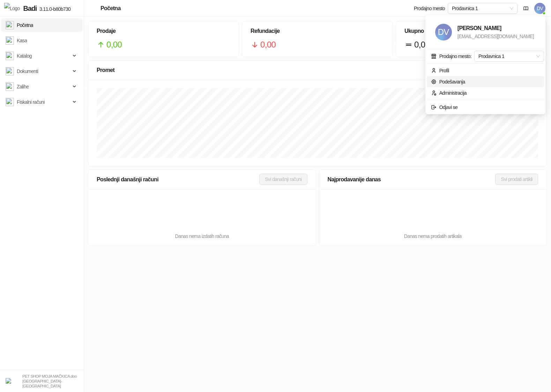  Describe the element at coordinates (8, 380) in the screenshot. I see `img: 64x64-companyLogo-b2da54f3-9bca-40b5-bf51-3603918ec158.png` at that location.